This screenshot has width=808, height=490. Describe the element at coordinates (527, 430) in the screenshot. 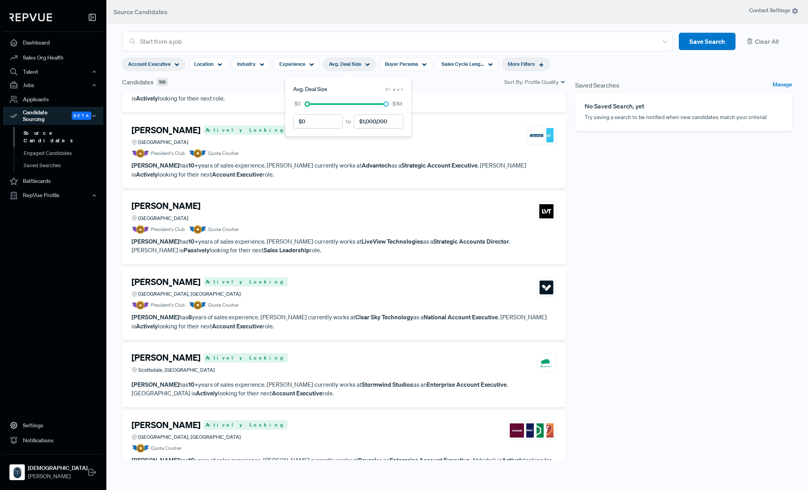

I see `img: OpenText` at that location.